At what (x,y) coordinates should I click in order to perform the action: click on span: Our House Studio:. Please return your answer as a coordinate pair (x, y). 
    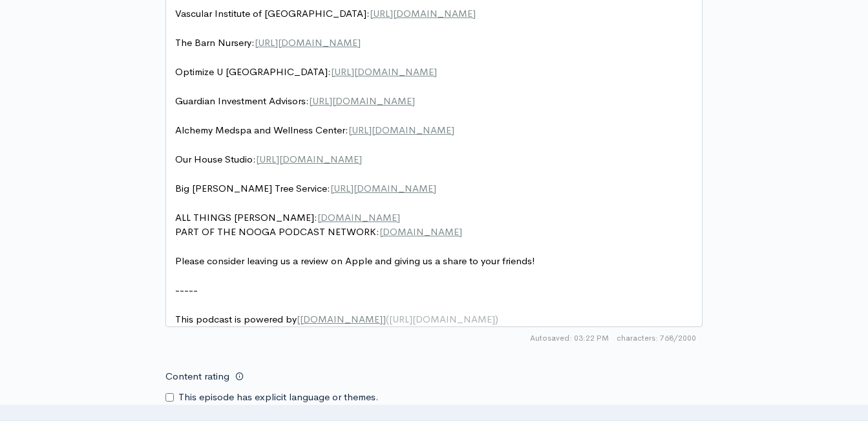
    Looking at the image, I should click on (268, 158).